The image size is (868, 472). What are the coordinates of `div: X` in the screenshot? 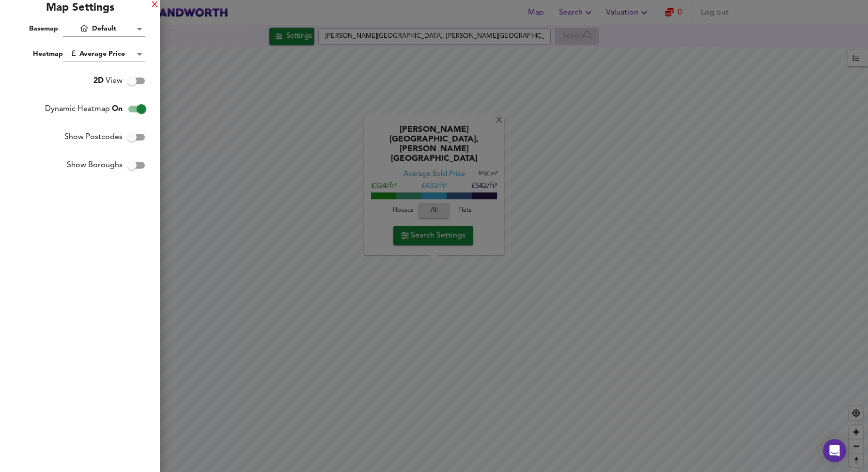 It's located at (155, 5).